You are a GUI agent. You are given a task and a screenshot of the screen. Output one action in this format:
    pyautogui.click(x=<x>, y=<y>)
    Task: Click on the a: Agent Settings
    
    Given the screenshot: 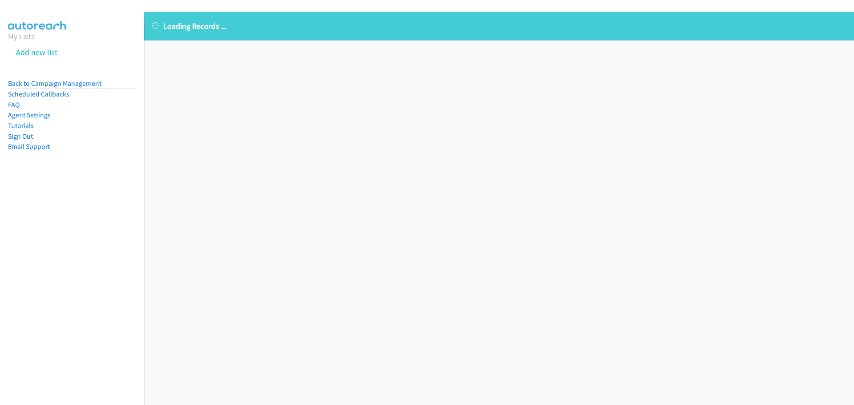 What is the action you would take?
    pyautogui.click(x=29, y=115)
    